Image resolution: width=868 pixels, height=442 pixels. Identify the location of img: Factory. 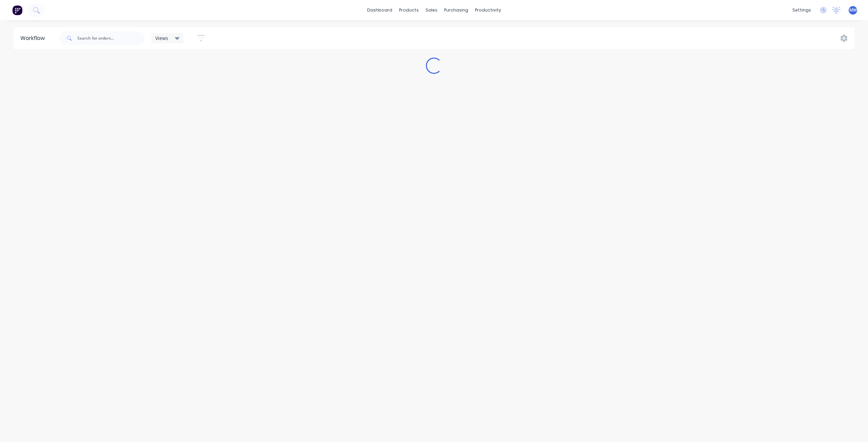
(17, 10).